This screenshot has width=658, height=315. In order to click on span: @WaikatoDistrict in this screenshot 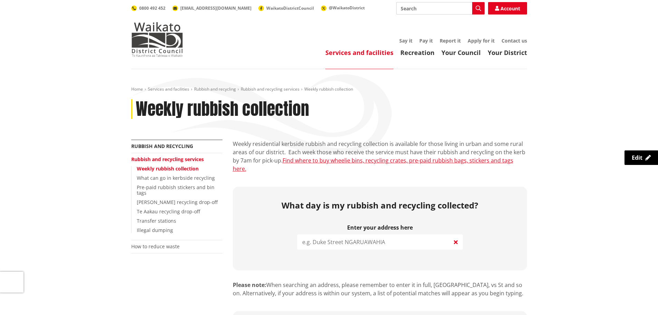, I will do `click(347, 8)`.